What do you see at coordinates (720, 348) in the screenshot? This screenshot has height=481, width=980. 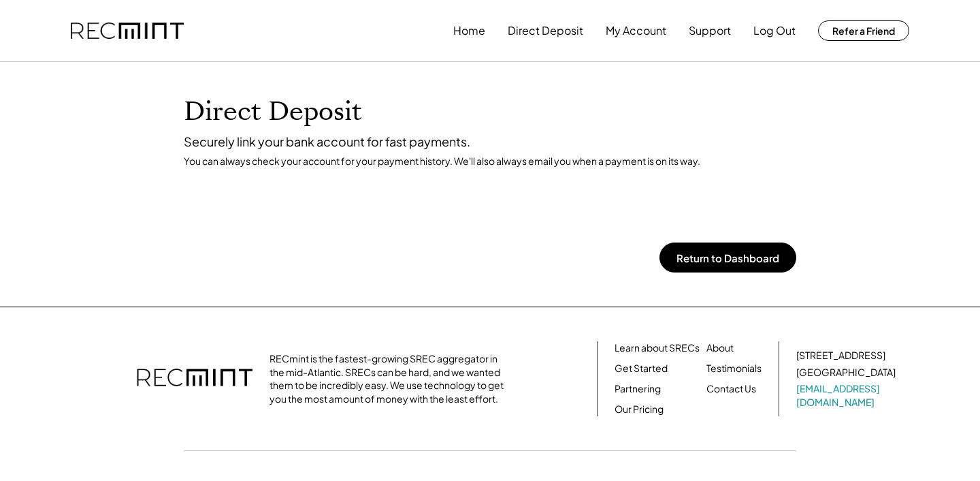 I see `a: About` at bounding box center [720, 348].